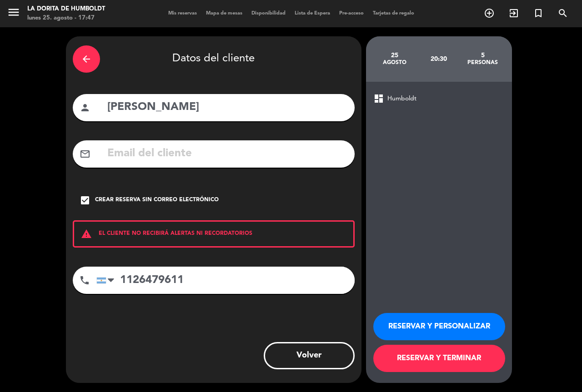 This screenshot has height=392, width=582. I want to click on i: mail_outline, so click(85, 154).